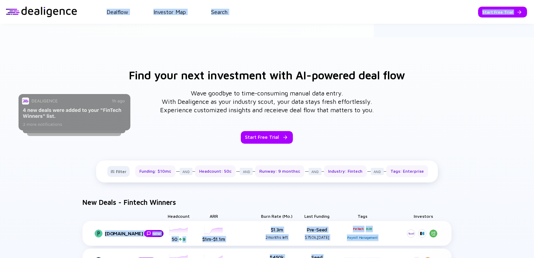 Image resolution: width=534 pixels, height=258 pixels. I want to click on div: Investors, so click(424, 216).